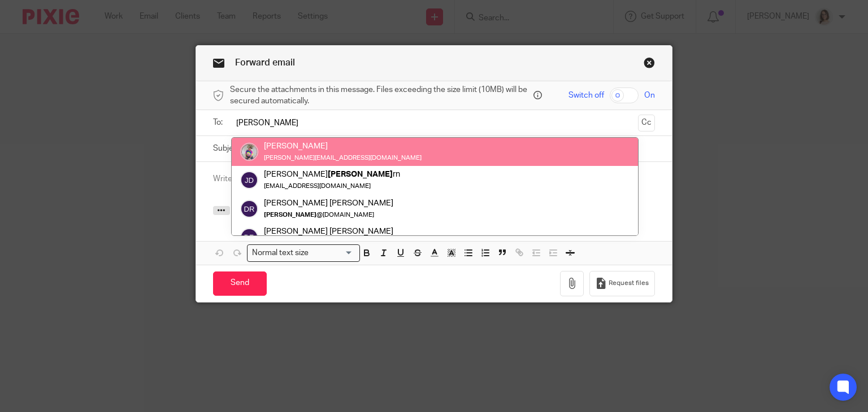 The width and height of the screenshot is (868, 412). I want to click on input: Search for option, so click(333, 253).